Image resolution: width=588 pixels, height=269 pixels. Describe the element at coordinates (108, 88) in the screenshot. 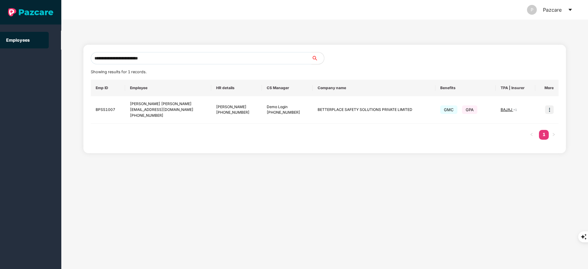

I see `th: Emp ID` at that location.